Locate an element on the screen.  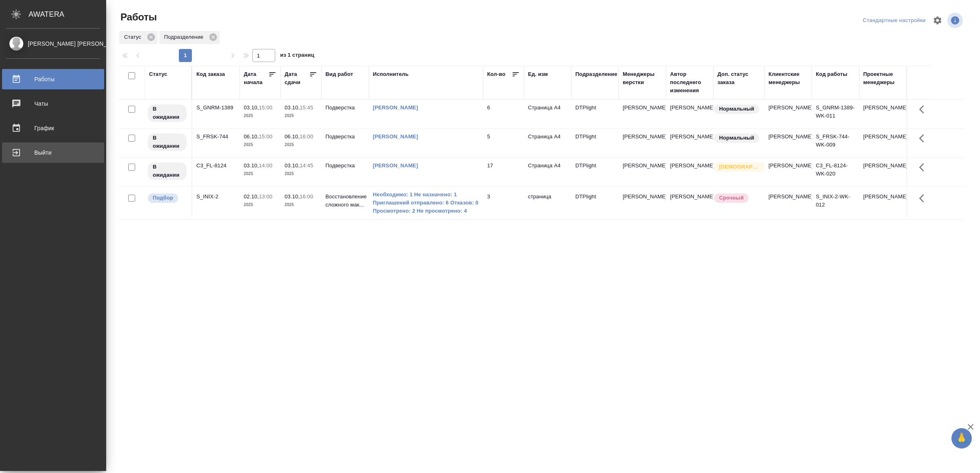
p: Подразделение is located at coordinates (185, 37).